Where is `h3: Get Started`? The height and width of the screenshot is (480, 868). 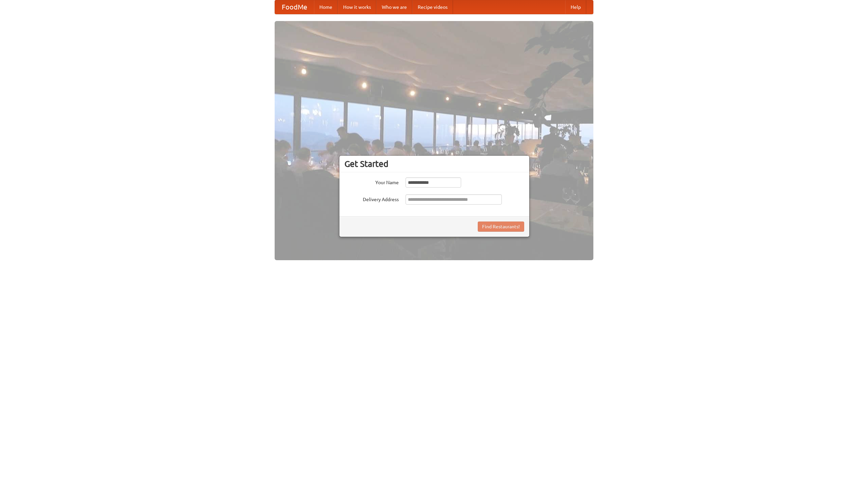
h3: Get Started is located at coordinates (435, 163).